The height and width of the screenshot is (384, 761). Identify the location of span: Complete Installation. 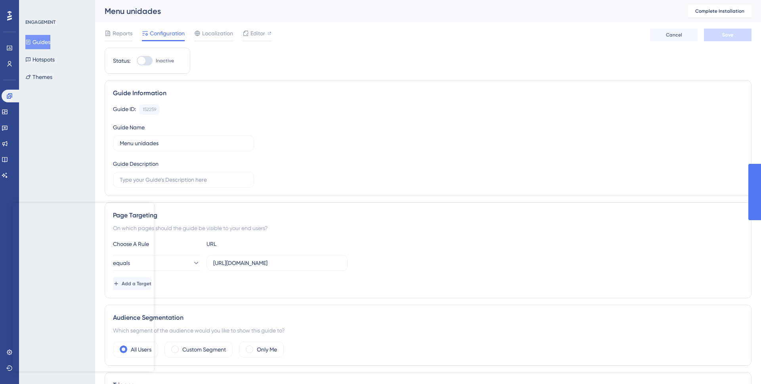
(720, 11).